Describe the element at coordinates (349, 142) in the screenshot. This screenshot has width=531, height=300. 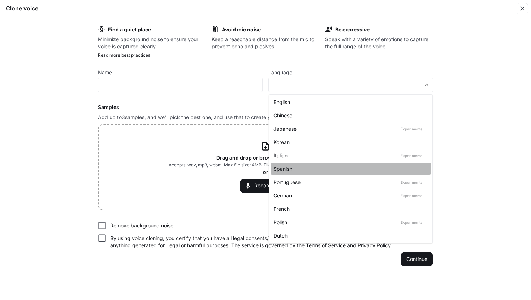
I see `div: Korean` at that location.